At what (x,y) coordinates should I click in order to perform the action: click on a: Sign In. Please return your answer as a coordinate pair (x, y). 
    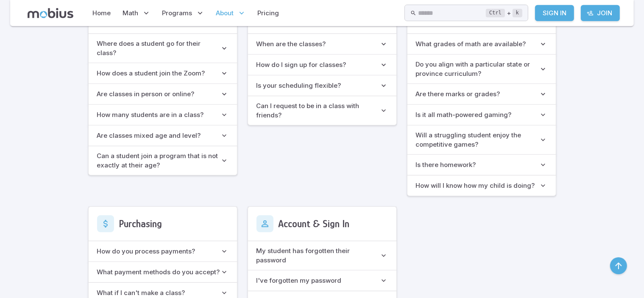
    Looking at the image, I should click on (555, 13).